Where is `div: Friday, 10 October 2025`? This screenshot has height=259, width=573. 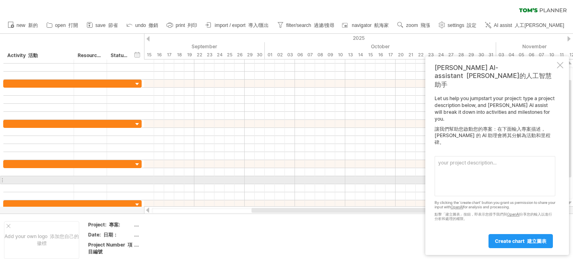
div: Friday, 10 October 2025 is located at coordinates (340, 55).